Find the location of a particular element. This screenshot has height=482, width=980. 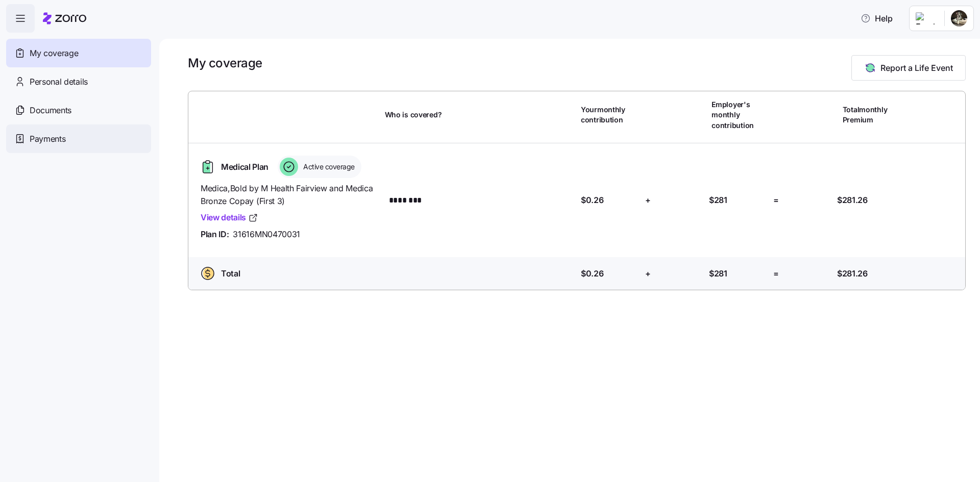

span: My coverage is located at coordinates (54, 53).